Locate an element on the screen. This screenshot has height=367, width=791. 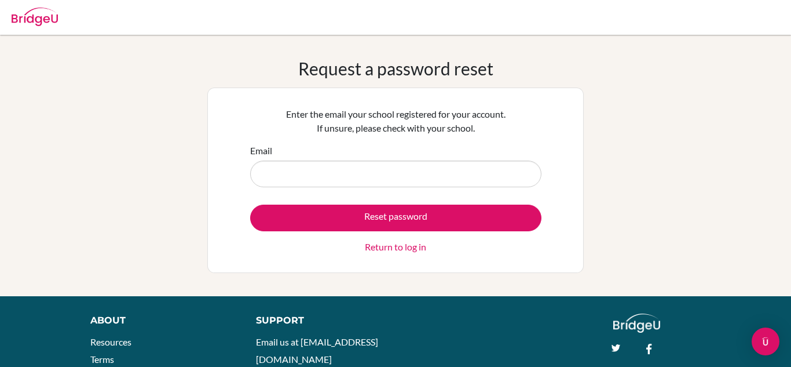
label: Email is located at coordinates (261, 151).